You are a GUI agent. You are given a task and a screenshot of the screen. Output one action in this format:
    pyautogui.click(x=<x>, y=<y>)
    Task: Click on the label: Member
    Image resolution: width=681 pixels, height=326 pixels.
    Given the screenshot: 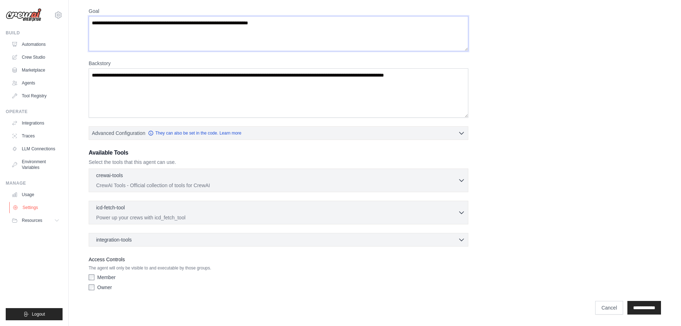 What is the action you would take?
    pyautogui.click(x=106, y=277)
    